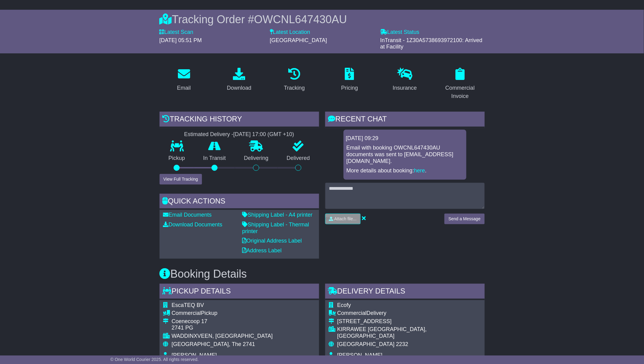 The height and width of the screenshot is (364, 644). What do you see at coordinates (239, 292) in the screenshot?
I see `div: Pickup Details` at bounding box center [239, 292].